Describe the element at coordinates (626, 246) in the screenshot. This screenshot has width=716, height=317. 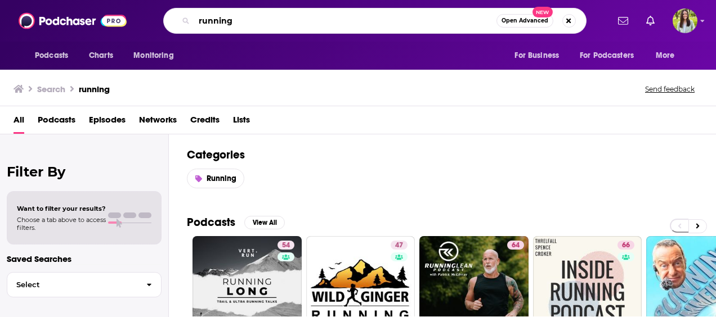
I see `span: 66` at that location.